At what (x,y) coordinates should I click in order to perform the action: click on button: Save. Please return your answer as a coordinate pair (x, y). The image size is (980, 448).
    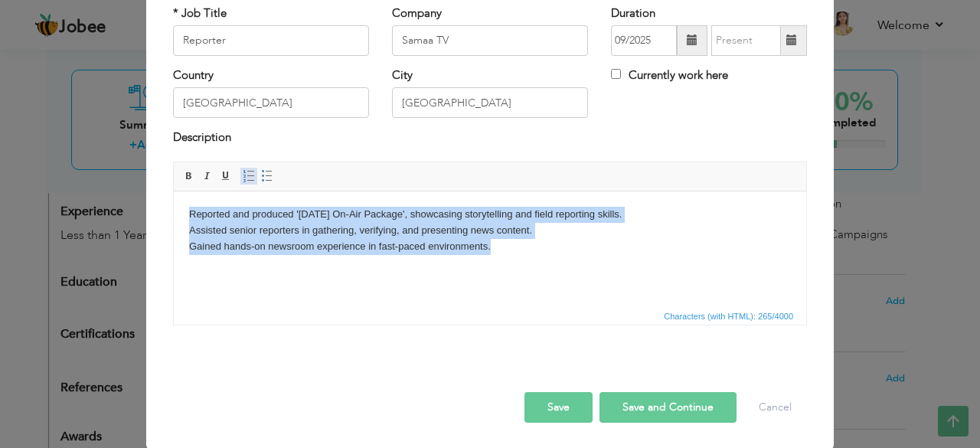
    Looking at the image, I should click on (558, 408).